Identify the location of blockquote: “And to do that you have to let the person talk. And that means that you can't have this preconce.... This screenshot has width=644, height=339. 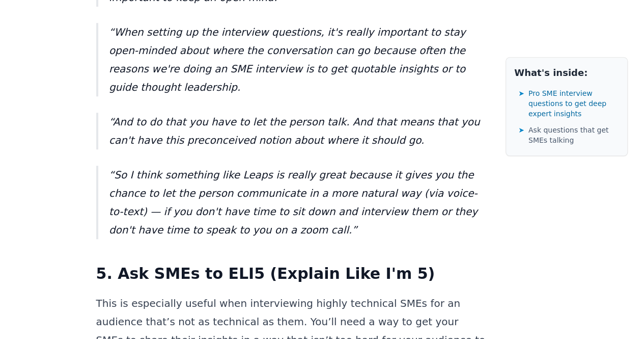
(292, 131).